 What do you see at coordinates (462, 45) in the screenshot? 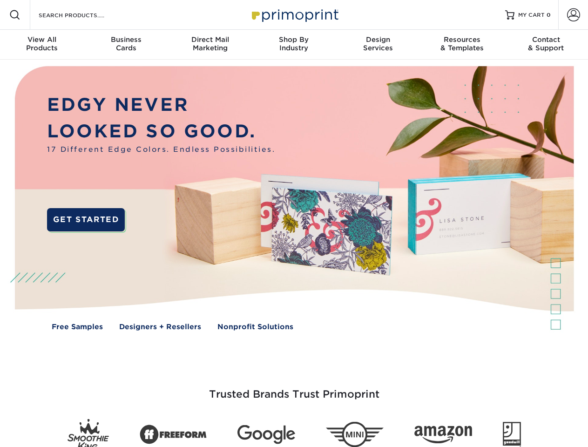
I see `a: Resources& Templates` at bounding box center [462, 45].